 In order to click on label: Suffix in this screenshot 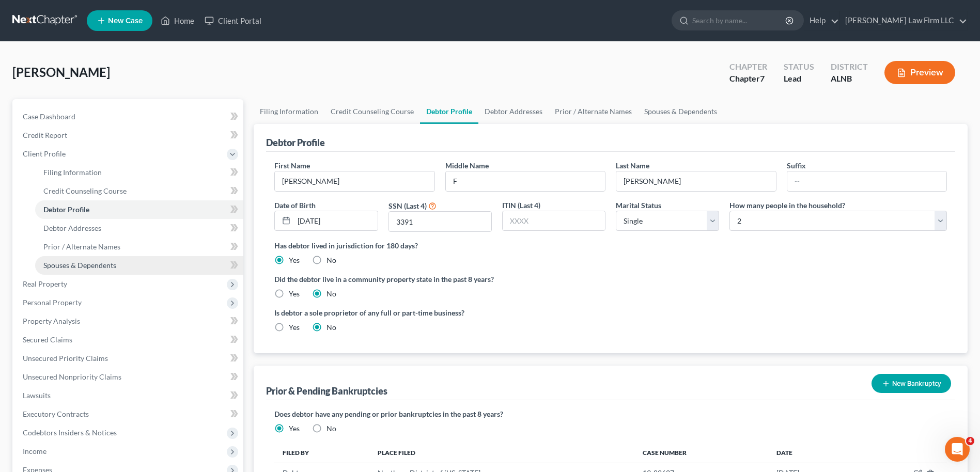, I will do `click(796, 166)`.